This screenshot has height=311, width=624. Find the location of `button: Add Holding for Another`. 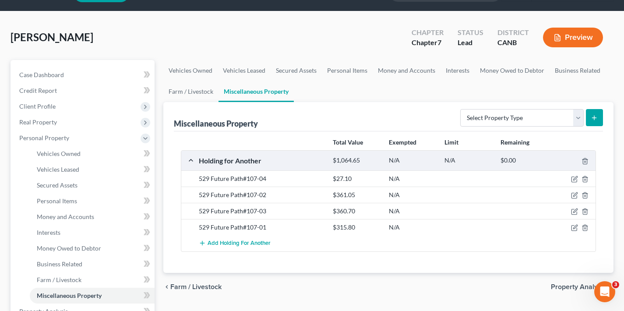

button: Add Holding for Another is located at coordinates (235, 243).